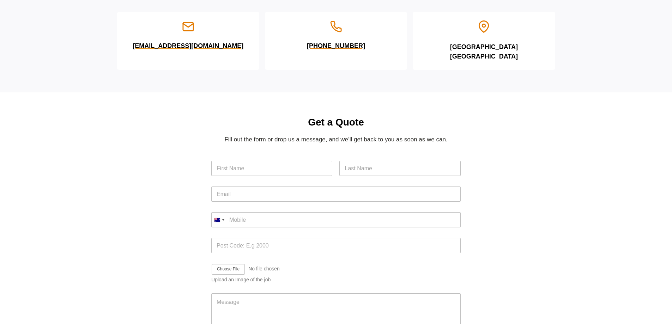  Describe the element at coordinates (336, 139) in the screenshot. I see `p: Fill out the form or drop us a message, and we’ll get back to you as soon as we can.` at that location.